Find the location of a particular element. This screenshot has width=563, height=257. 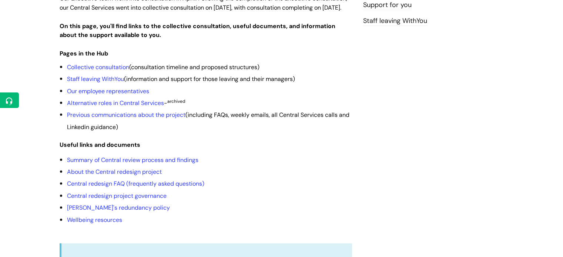

strong: Useful links and documents is located at coordinates (100, 145).